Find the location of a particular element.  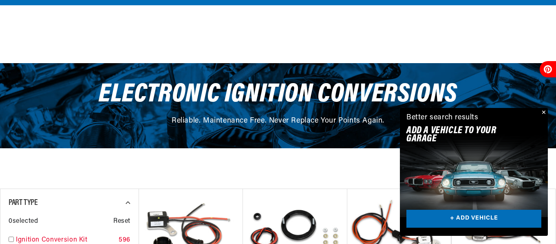

span: Part Type is located at coordinates (23, 203).